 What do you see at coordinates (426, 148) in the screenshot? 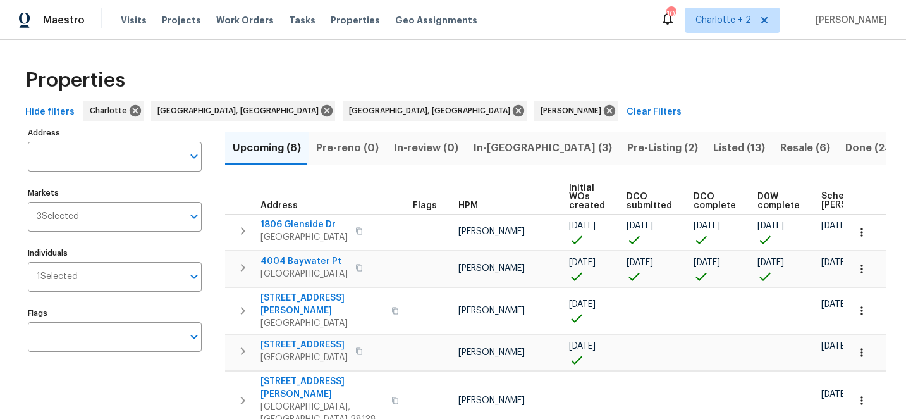
I see `span: In-review (0)` at bounding box center [426, 148].